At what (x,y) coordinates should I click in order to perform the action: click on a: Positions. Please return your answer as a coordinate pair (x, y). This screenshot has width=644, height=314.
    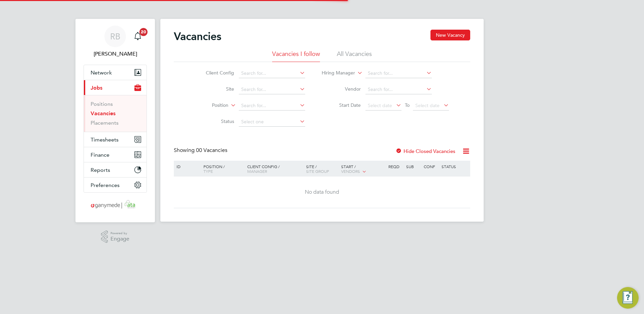
    Looking at the image, I should click on (102, 104).